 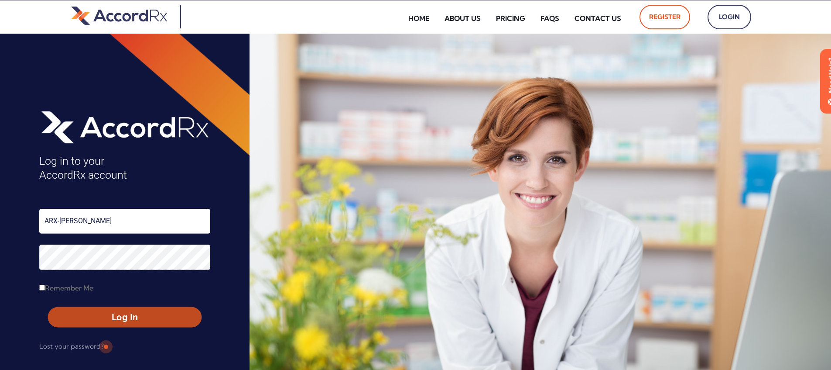 I want to click on a: Lost your password?, so click(x=72, y=346).